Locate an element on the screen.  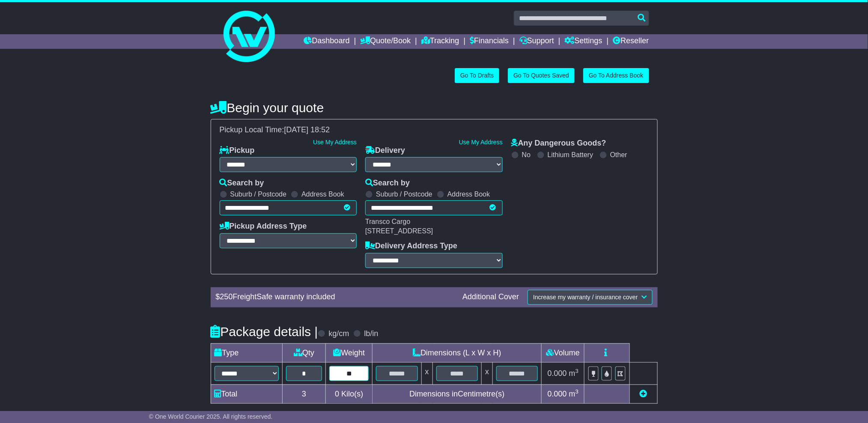
span: 250 is located at coordinates (227, 296).